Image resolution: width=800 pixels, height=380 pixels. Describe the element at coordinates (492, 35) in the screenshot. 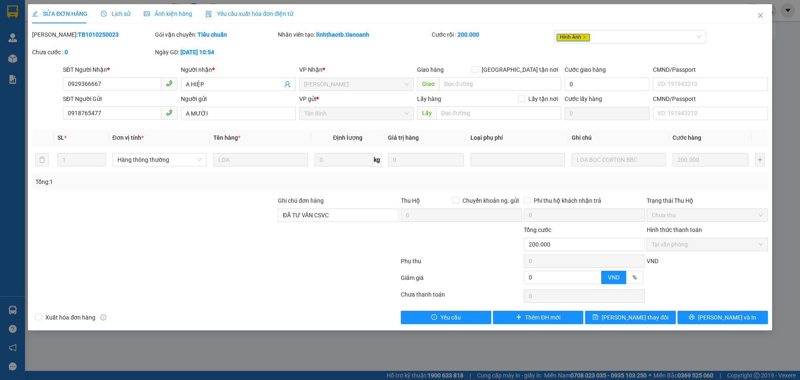

I see `div: Cước rồi :` at that location.